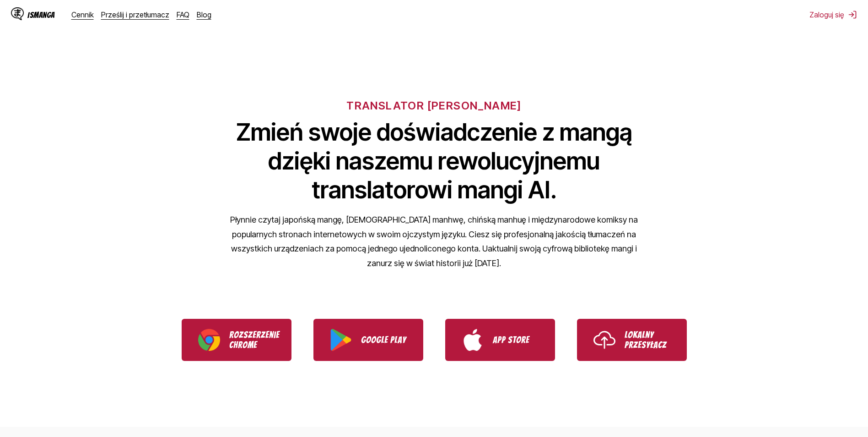 Image resolution: width=868 pixels, height=437 pixels. What do you see at coordinates (209, 340) in the screenshot?
I see `img: Chrome logo` at bounding box center [209, 340].